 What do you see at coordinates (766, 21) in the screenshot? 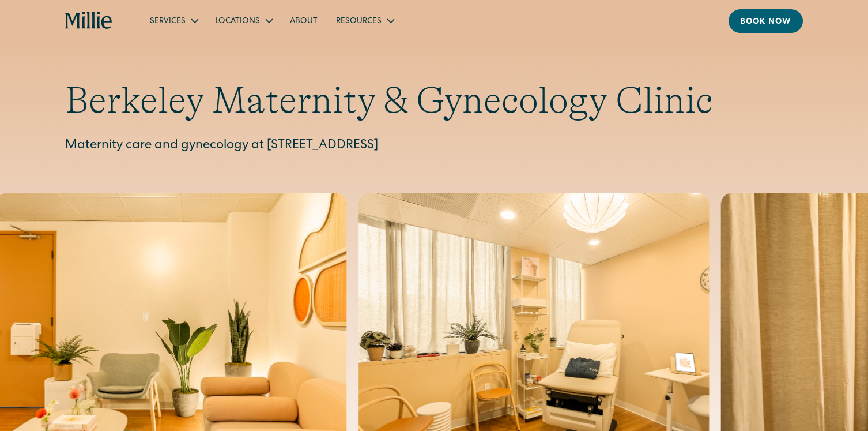
I see `a: Book now` at bounding box center [766, 21].